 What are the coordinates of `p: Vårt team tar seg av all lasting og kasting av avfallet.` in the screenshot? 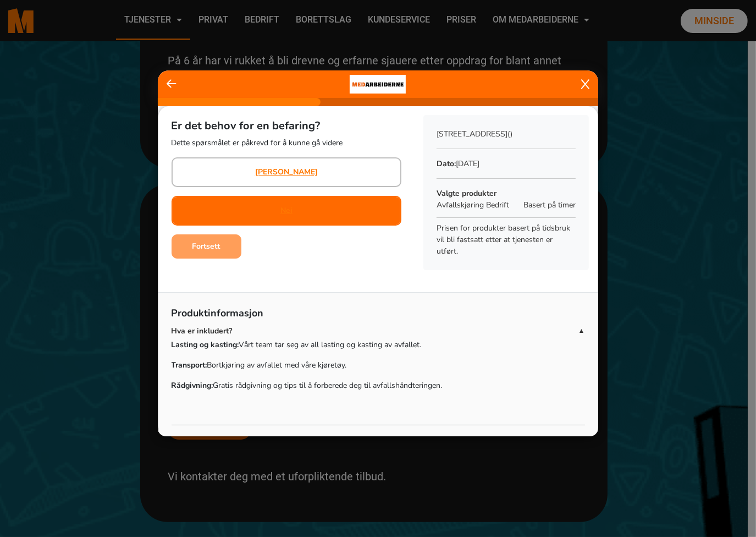 It's located at (378, 344).